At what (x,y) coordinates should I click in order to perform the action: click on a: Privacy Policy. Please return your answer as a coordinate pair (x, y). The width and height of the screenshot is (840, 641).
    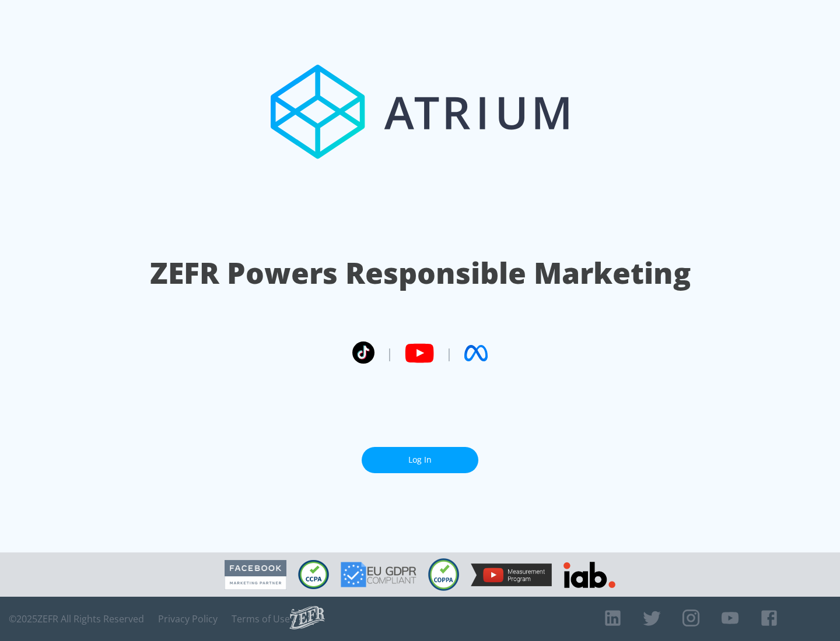
    Looking at the image, I should click on (188, 619).